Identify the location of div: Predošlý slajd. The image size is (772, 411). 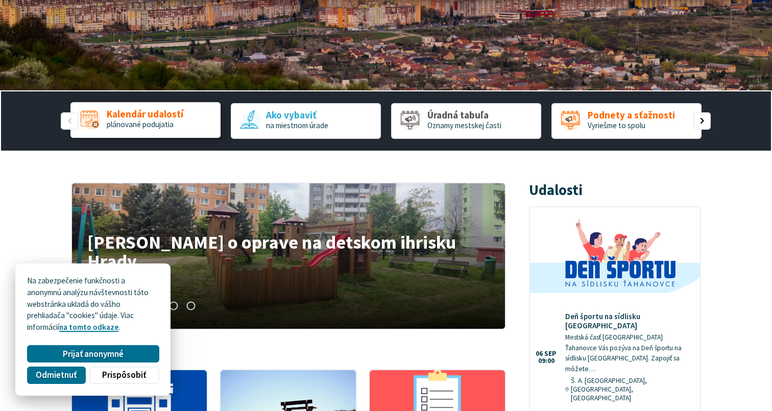
(69, 121).